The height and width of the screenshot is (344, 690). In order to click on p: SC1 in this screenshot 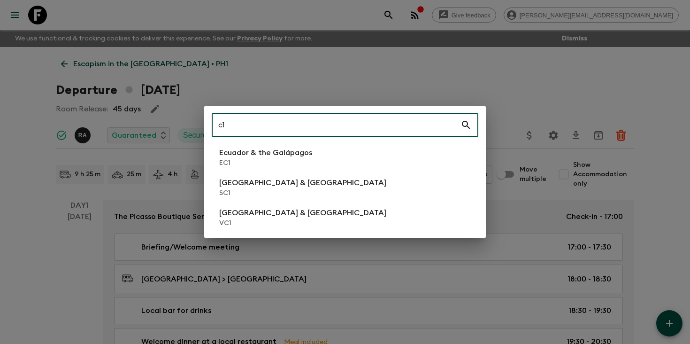, I will do `click(303, 193)`.